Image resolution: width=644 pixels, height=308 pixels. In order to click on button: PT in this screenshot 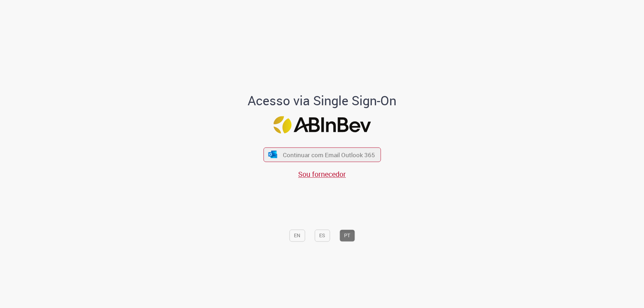, I will do `click(347, 235)`.